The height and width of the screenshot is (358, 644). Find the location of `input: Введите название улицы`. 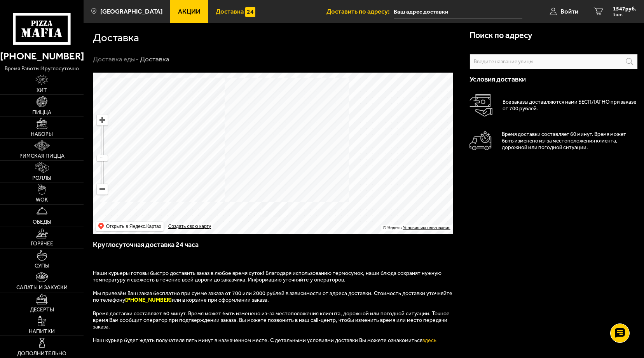

input: Введите название улицы is located at coordinates (554, 61).